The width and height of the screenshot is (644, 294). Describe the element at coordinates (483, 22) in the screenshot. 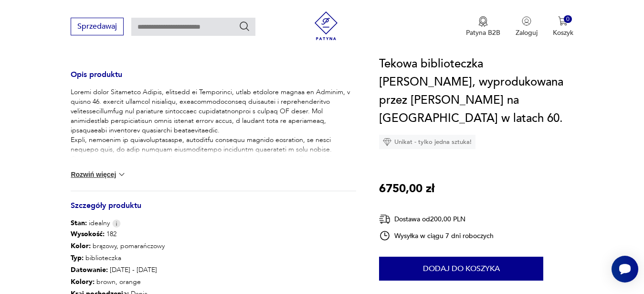

I see `img: Ikona medalu` at that location.